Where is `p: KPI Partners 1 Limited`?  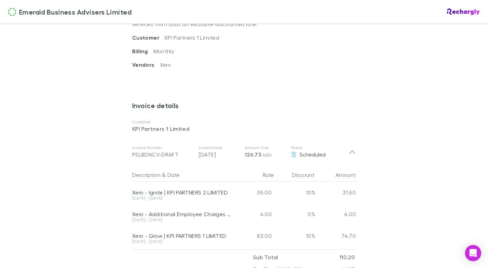 p: KPI Partners 1 Limited is located at coordinates (244, 129).